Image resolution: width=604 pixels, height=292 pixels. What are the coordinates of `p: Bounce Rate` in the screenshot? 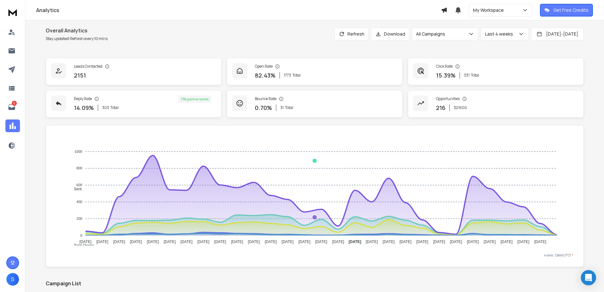 It's located at (266, 99).